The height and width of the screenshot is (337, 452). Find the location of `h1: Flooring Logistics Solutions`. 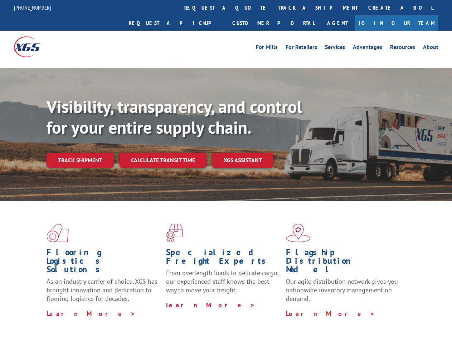

h1: Flooring Logistics Solutions is located at coordinates (103, 263).